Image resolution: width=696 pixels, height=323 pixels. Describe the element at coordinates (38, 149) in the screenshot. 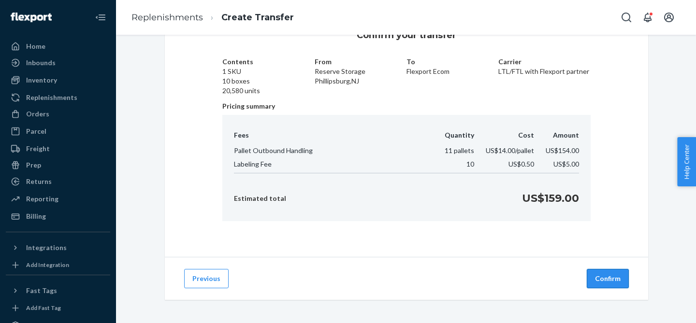

I see `div: Freight` at that location.